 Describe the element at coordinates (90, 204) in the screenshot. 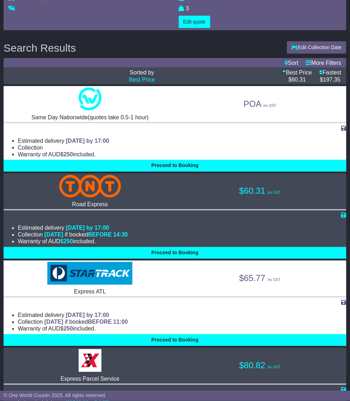

I see `span: Road Express` at that location.